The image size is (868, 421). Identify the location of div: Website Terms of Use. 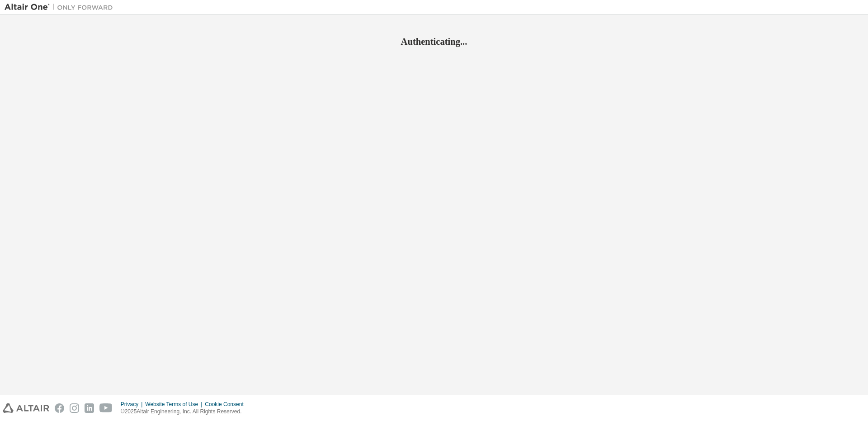
(175, 404).